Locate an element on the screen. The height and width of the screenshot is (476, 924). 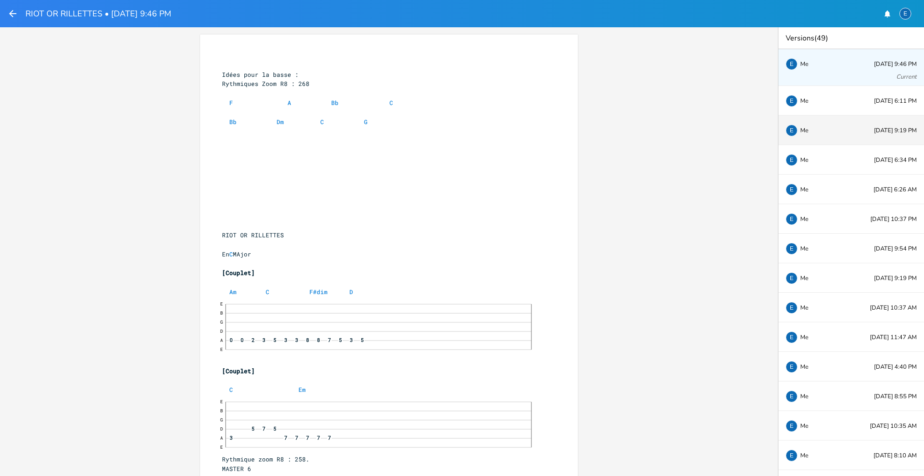
span: MASTER 6 is located at coordinates (236, 469).